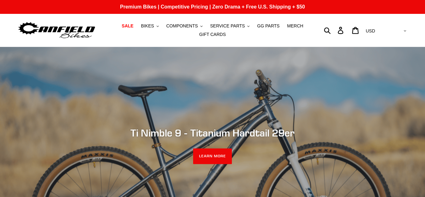 This screenshot has width=425, height=197. What do you see at coordinates (213, 133) in the screenshot?
I see `h2: Ti Nimble 9 - Titanium Hardtail 29er` at bounding box center [213, 133].